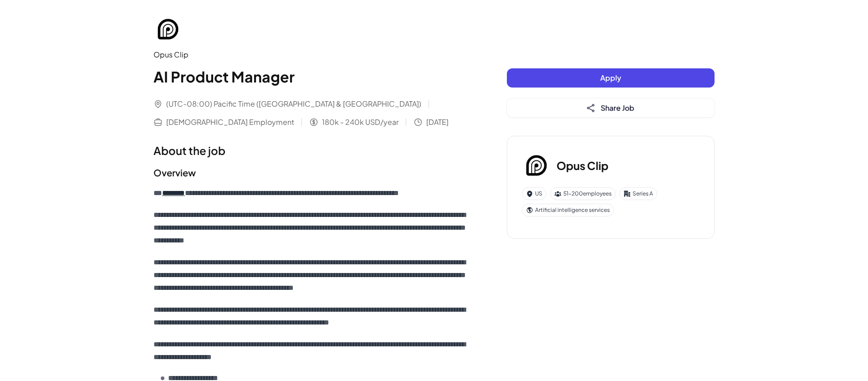  Describe the element at coordinates (312, 172) in the screenshot. I see `h2: Overview` at that location.